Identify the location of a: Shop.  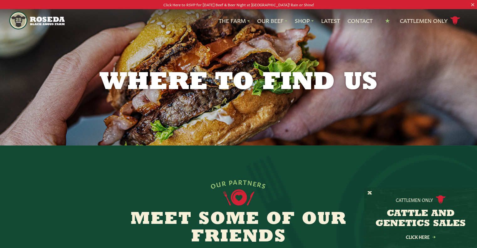
(304, 21).